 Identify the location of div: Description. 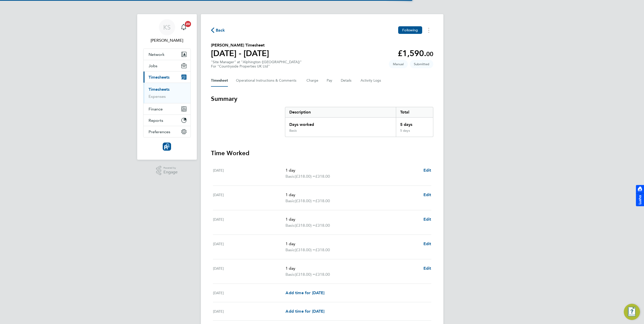
(341, 112).